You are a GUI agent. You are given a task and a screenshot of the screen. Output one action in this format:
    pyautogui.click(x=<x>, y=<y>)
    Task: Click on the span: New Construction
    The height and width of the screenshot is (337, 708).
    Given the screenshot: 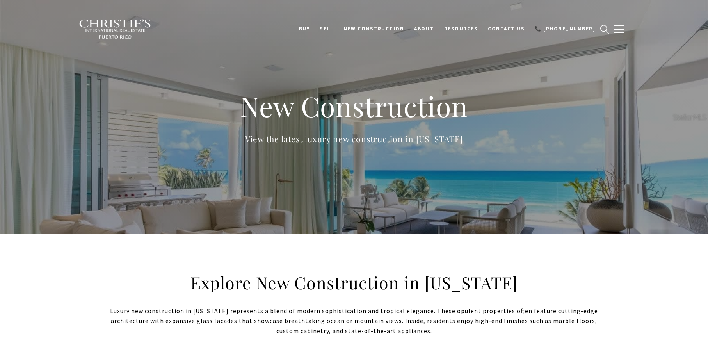 What is the action you would take?
    pyautogui.click(x=373, y=28)
    